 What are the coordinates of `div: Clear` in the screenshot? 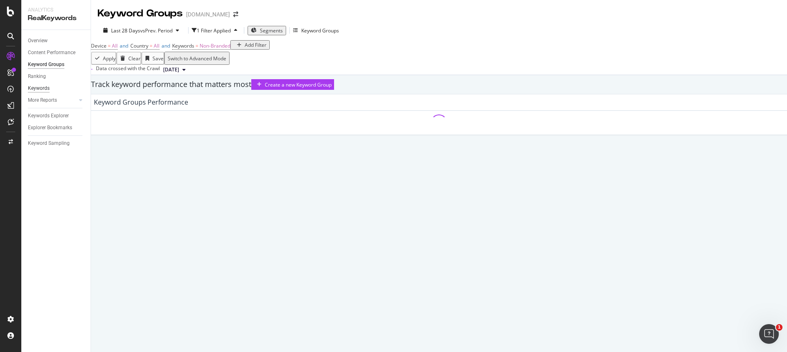 It's located at (135, 58).